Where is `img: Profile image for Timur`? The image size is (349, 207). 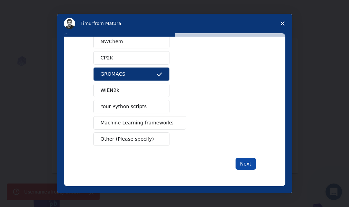 img: Profile image for Timur is located at coordinates (70, 24).